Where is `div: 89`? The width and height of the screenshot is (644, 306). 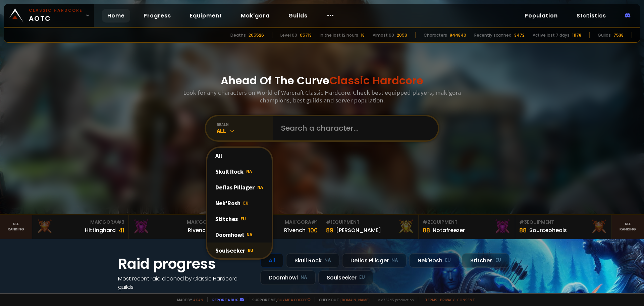
div: 89 is located at coordinates (330, 230).